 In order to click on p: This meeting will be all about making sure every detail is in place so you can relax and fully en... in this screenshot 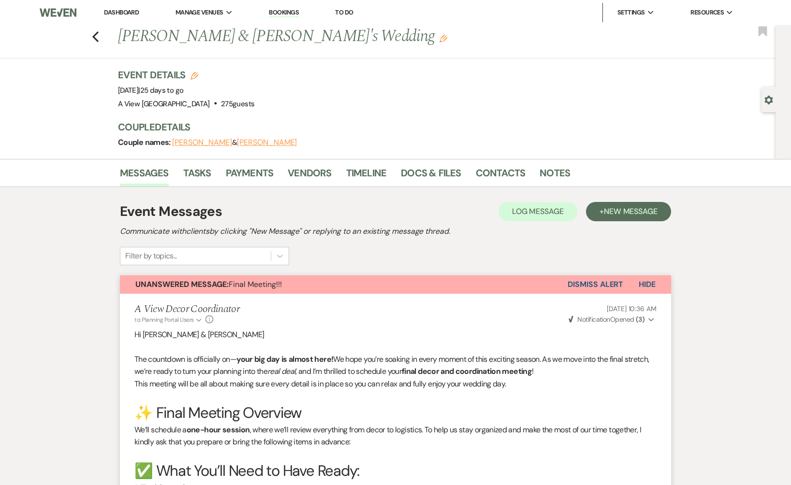, I will do `click(395, 384)`.